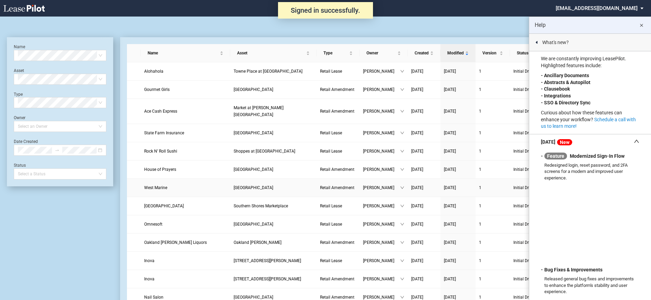 The height and width of the screenshot is (300, 651). Describe the element at coordinates (57, 150) in the screenshot. I see `span: swap-right` at that location.